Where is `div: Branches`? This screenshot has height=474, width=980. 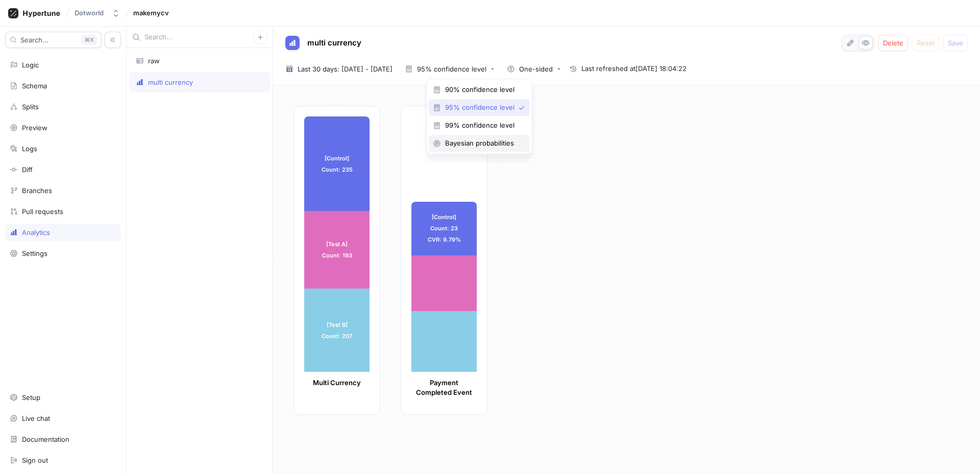
div: Branches is located at coordinates (37, 190).